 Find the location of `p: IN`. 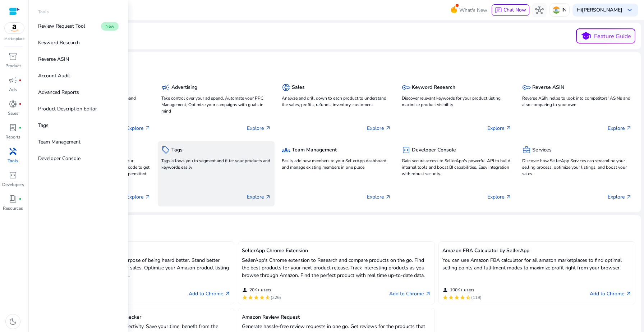

p: IN is located at coordinates (564, 10).